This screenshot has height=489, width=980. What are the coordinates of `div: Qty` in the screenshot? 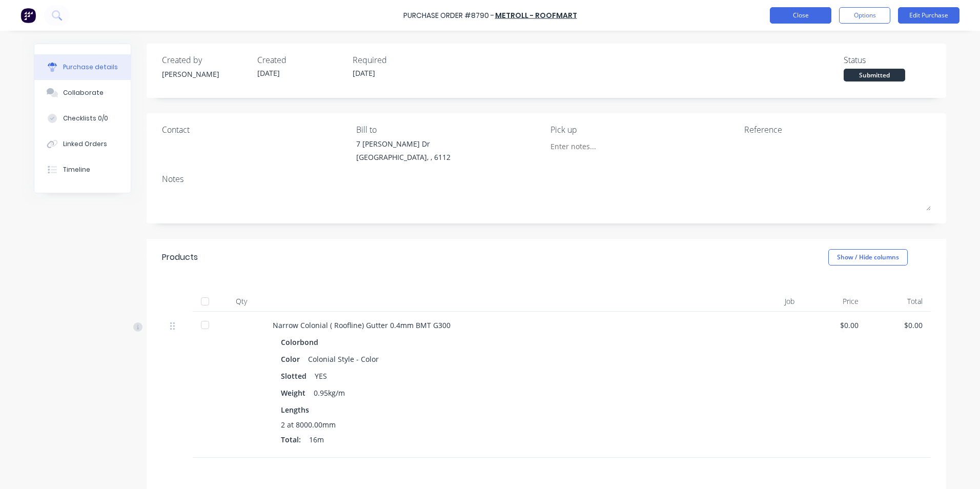 It's located at (241, 301).